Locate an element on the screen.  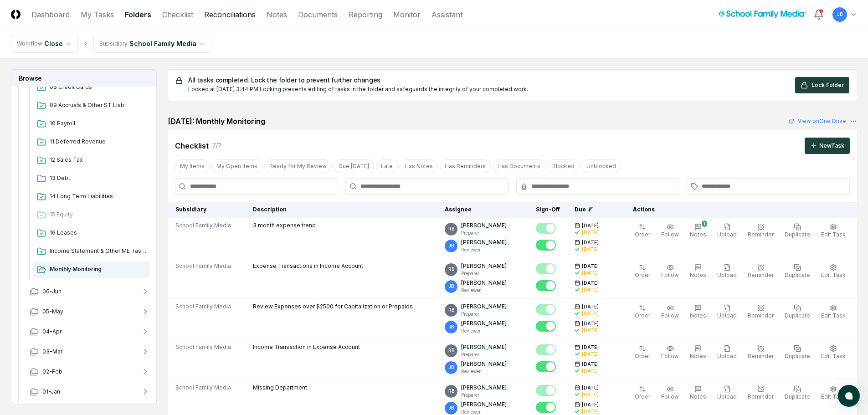
a: 11 Deferred Revenue is located at coordinates (91, 142).